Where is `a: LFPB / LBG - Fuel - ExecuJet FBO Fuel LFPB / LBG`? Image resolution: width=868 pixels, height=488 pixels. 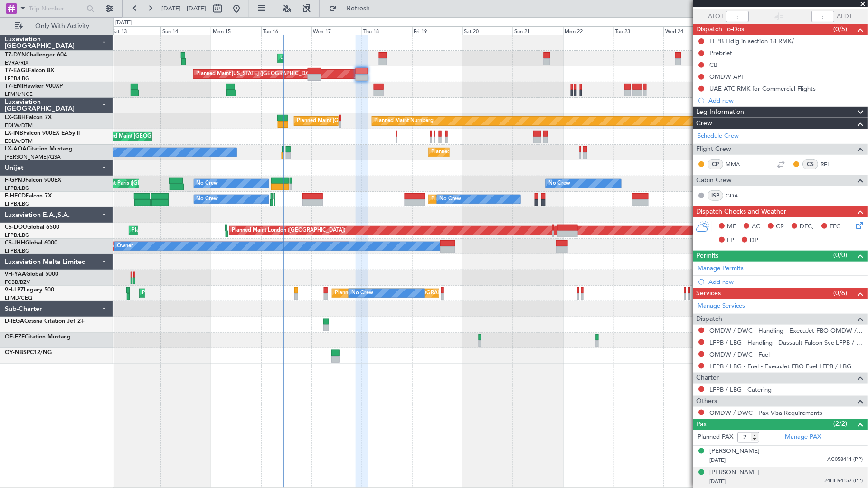 a: LFPB / LBG - Fuel - ExecuJet FBO Fuel LFPB / LBG is located at coordinates (780, 366).